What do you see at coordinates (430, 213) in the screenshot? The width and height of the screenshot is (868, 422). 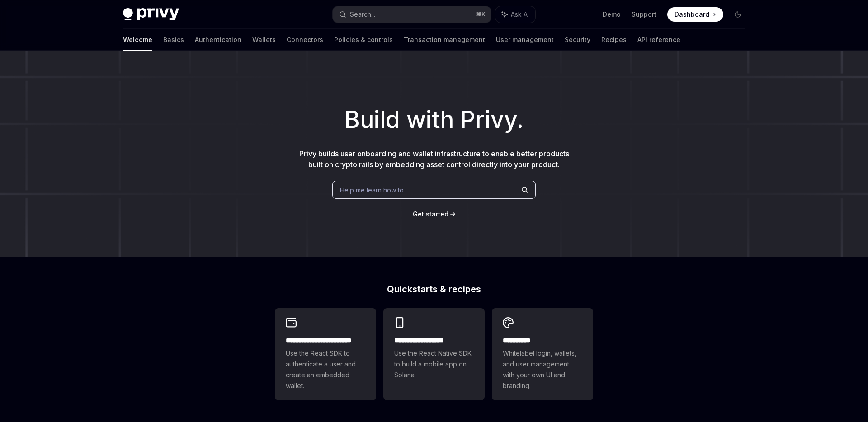 I see `span: Get started` at bounding box center [430, 213].